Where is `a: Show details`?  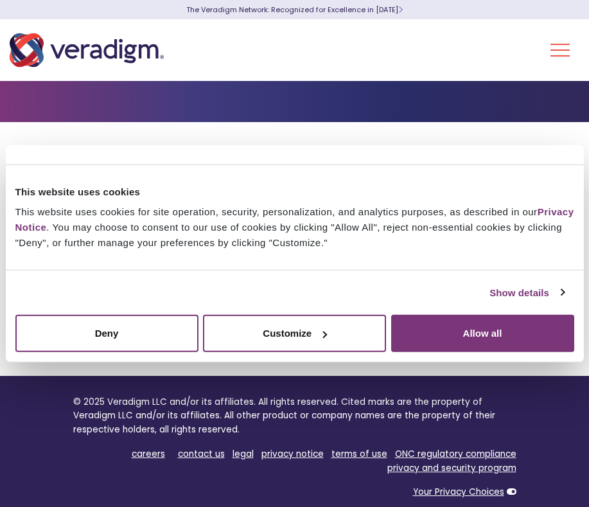 a: Show details is located at coordinates (527, 292).